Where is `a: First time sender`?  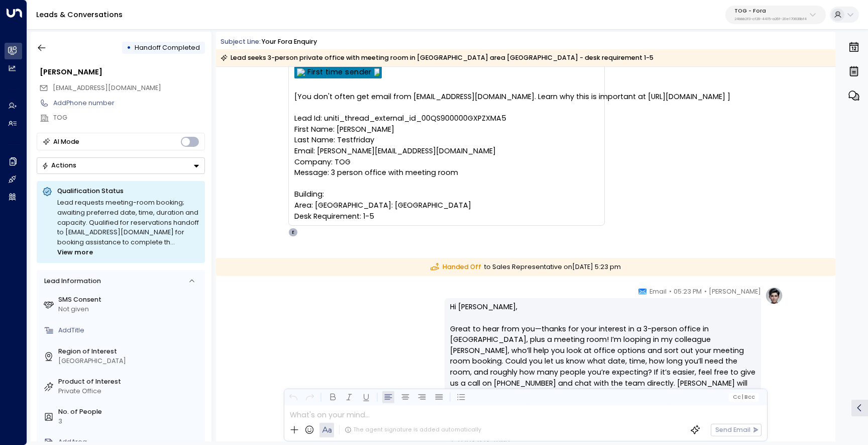 a: First time sender is located at coordinates (340, 72).